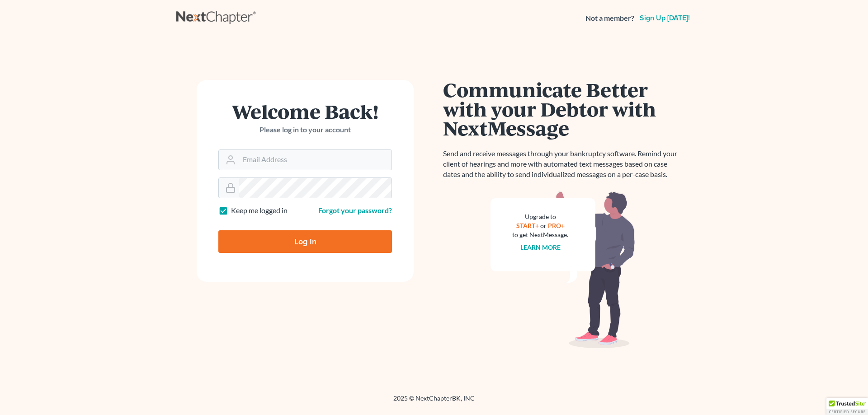 The width and height of the screenshot is (868, 415). I want to click on strong: Not a member?, so click(610, 18).